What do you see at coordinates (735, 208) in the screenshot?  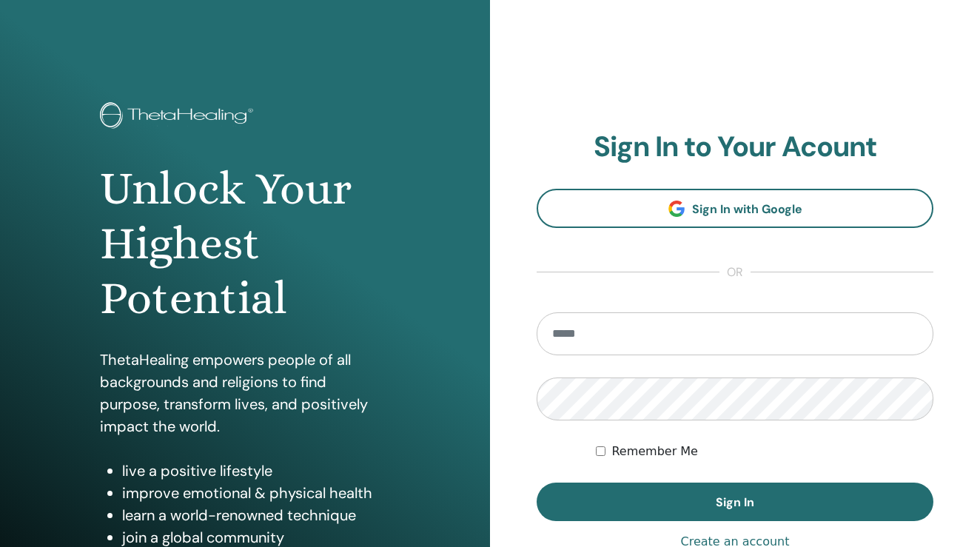 I see `a: Sign In with Google` at bounding box center [735, 208].